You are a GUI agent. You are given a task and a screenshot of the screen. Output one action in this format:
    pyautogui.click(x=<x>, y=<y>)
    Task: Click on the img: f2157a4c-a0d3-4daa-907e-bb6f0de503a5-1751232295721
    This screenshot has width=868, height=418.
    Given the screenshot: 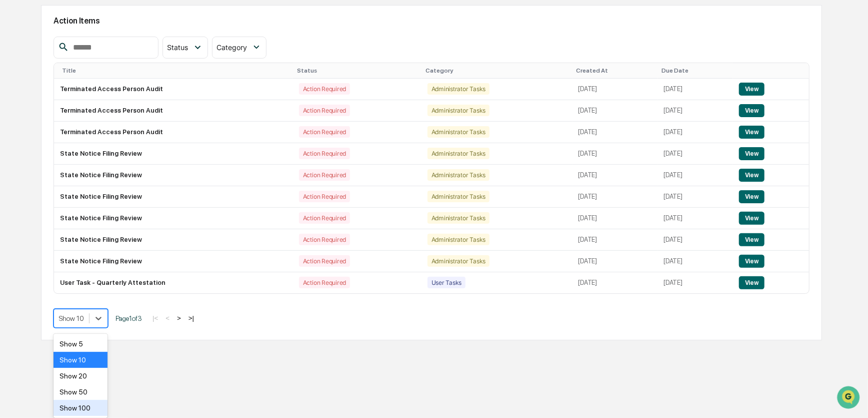 What is the action you would take?
    pyautogui.click(x=13, y=13)
    